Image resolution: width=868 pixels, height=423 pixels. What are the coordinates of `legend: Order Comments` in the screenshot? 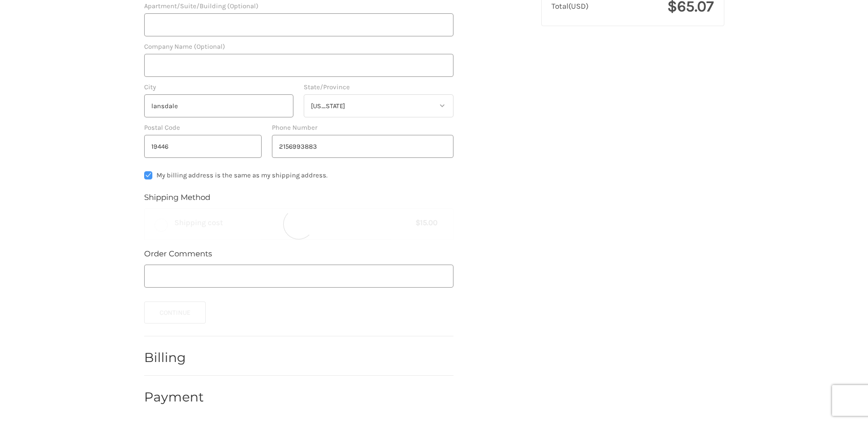 It's located at (178, 257).